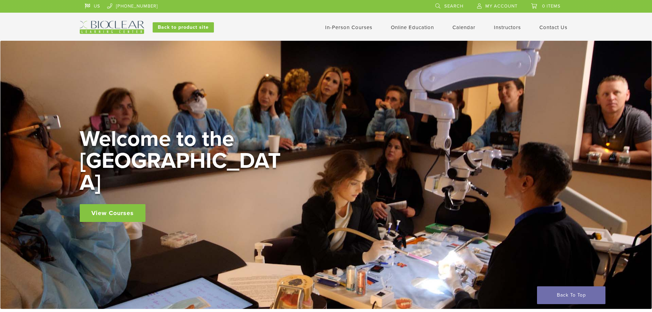  What do you see at coordinates (507, 27) in the screenshot?
I see `a: Instructors` at bounding box center [507, 27].